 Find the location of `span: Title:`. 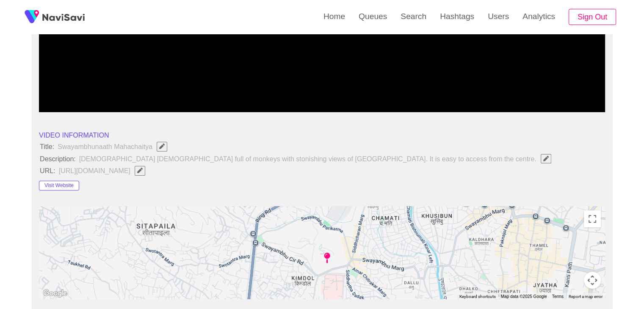

span: Title: is located at coordinates (47, 146).